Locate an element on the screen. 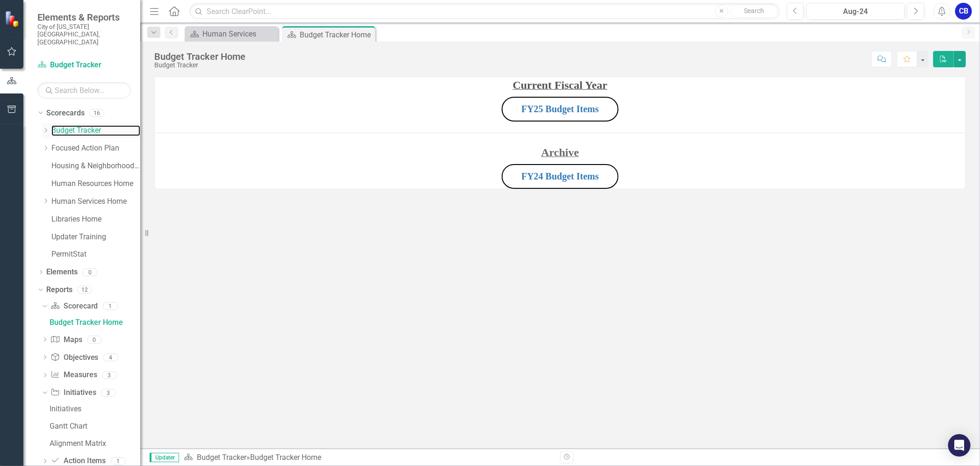  a: Elements is located at coordinates (61, 272).